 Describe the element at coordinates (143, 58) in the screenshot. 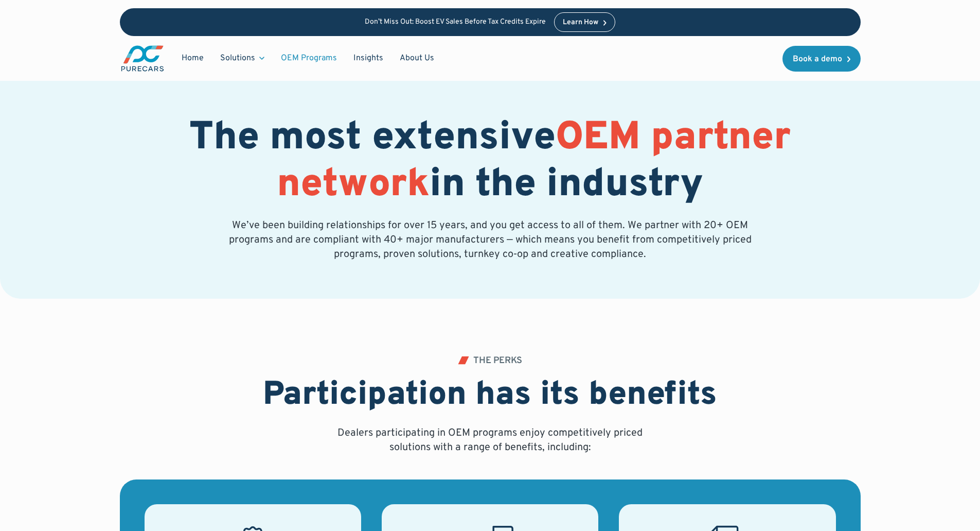

I see `a: main` at that location.